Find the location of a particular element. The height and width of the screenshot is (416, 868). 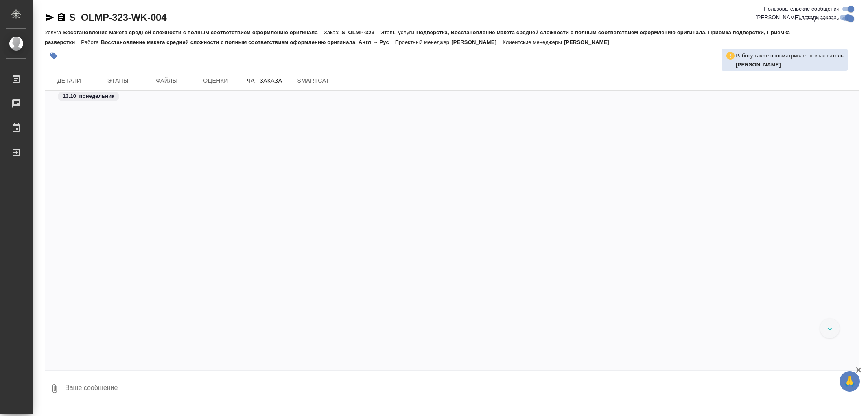

p: Заказ: is located at coordinates (332, 32).